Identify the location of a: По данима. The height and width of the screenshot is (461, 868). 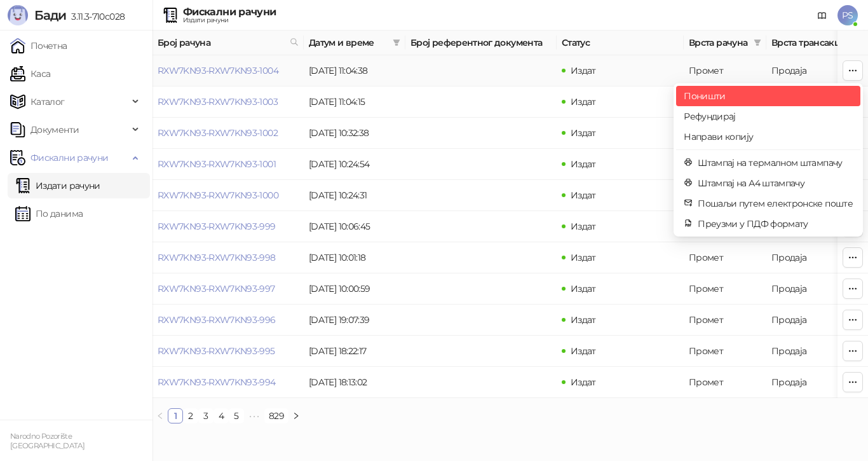
(49, 214).